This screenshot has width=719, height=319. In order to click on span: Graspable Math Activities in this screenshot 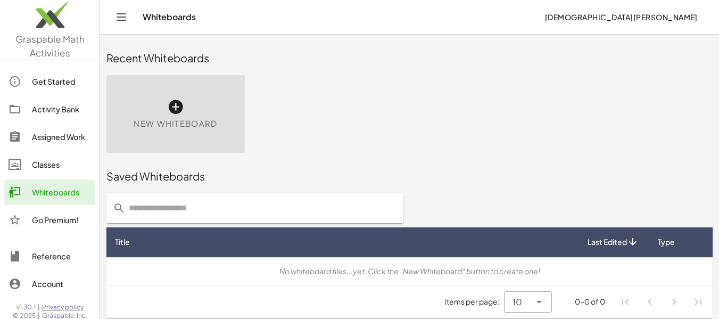, I will do `click(50, 46)`.